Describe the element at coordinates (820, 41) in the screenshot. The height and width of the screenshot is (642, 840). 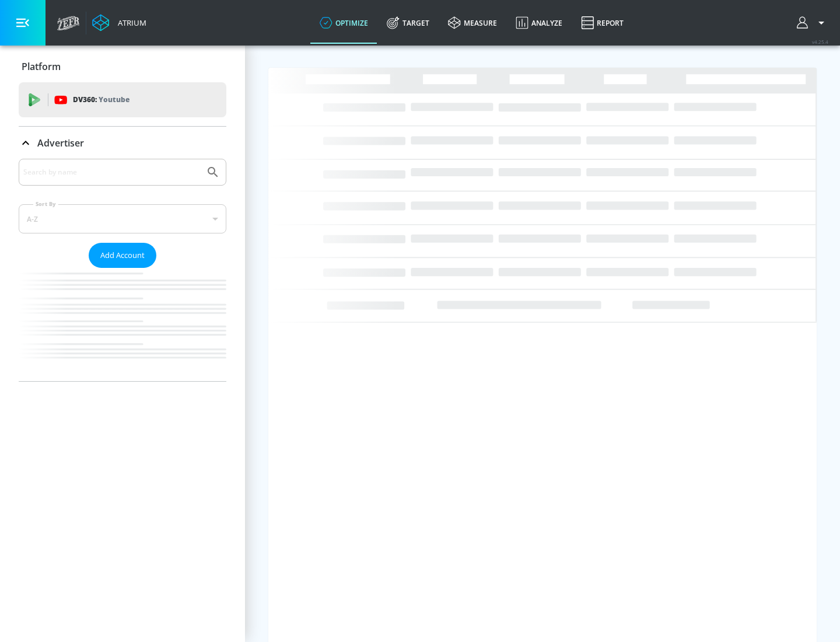
I see `span: v 4.25.4` at that location.